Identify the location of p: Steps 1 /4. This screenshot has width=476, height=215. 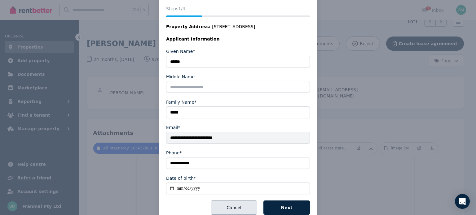
(238, 9).